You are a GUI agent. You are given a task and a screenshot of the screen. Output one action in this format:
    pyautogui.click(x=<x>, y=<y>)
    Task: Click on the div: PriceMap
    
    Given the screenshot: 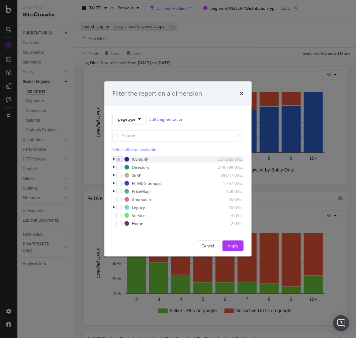 What is the action you would take?
    pyautogui.click(x=140, y=191)
    